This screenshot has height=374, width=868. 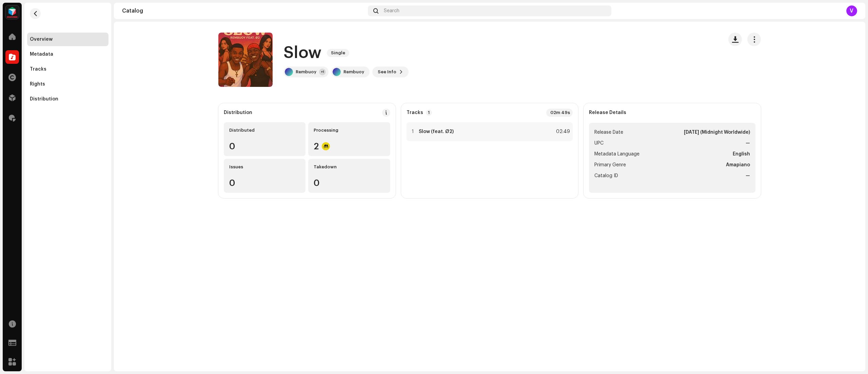 I want to click on strong: English, so click(x=742, y=154).